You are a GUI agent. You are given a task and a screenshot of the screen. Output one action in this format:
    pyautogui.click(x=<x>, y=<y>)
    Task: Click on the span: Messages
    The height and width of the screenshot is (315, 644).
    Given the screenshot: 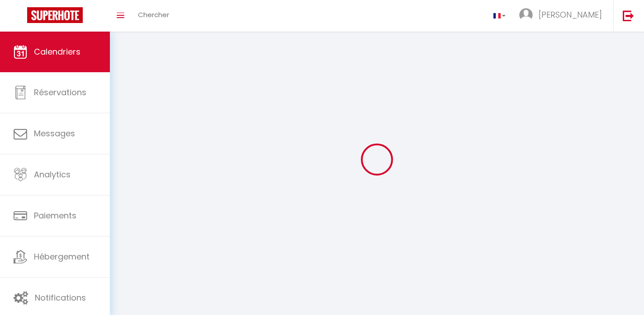 What is the action you would take?
    pyautogui.click(x=55, y=133)
    